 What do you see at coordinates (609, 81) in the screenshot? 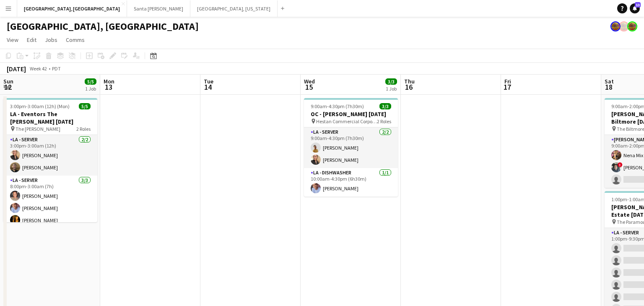
I see `span: Sat` at bounding box center [609, 81].